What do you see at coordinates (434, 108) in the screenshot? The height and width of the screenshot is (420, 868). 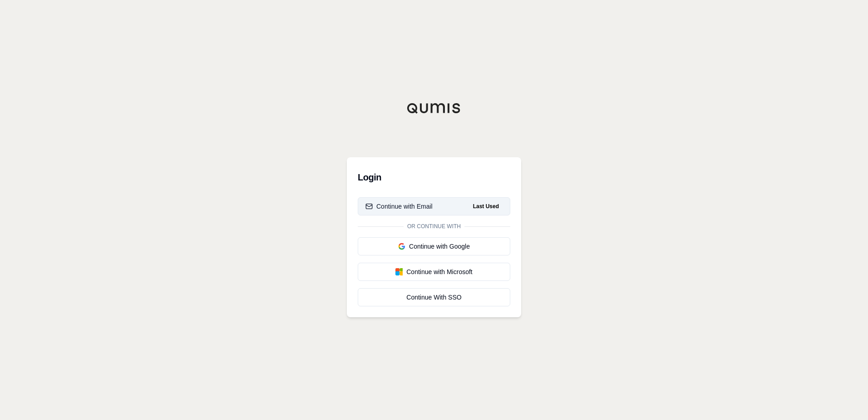 I see `img: Qumis` at bounding box center [434, 108].